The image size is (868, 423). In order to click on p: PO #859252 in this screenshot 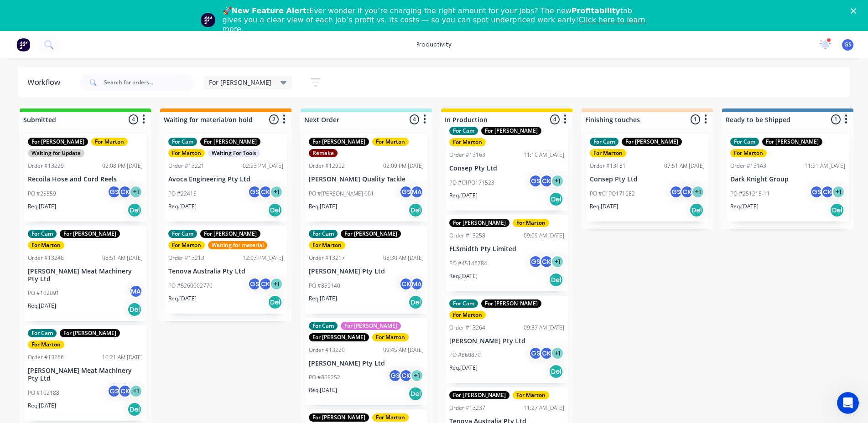, I will do `click(325, 378)`.